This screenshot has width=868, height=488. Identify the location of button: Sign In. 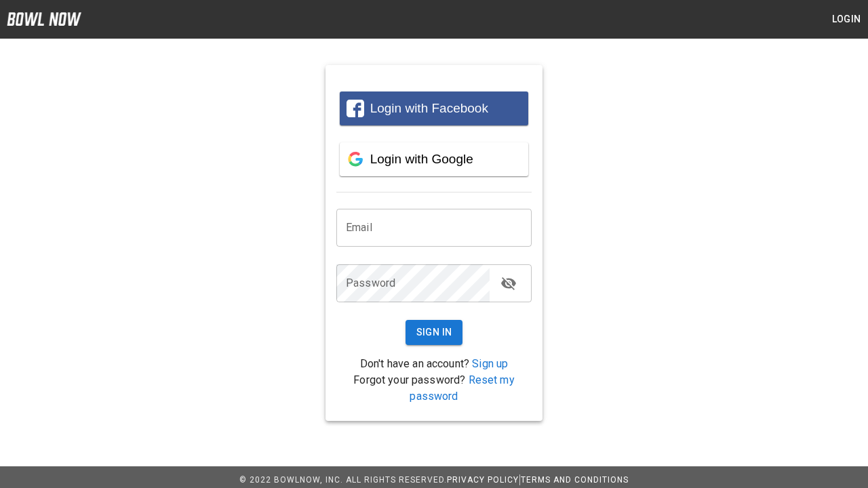
(434, 332).